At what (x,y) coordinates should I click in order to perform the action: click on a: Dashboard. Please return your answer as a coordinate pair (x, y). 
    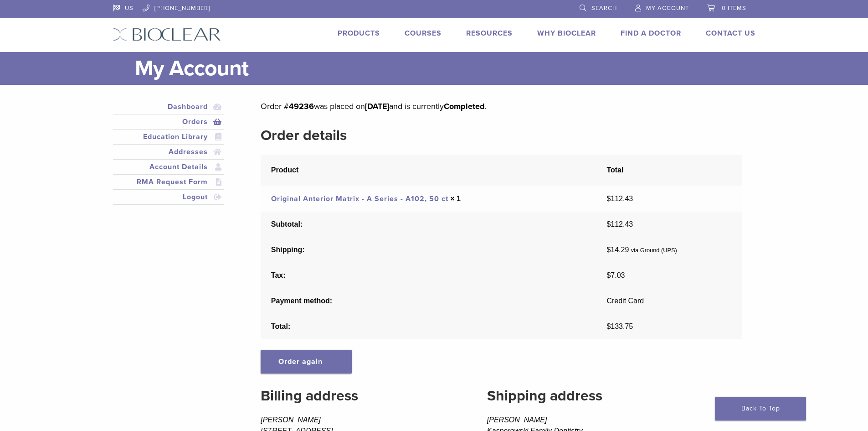
    Looking at the image, I should click on (169, 107).